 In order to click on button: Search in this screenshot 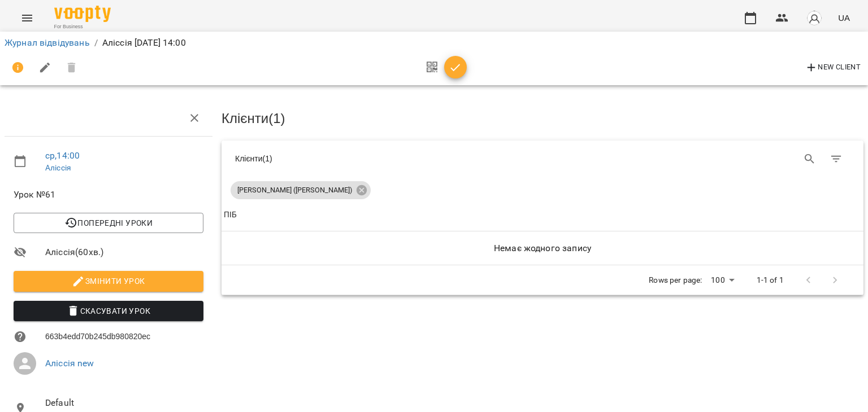, I will do `click(810, 160)`.